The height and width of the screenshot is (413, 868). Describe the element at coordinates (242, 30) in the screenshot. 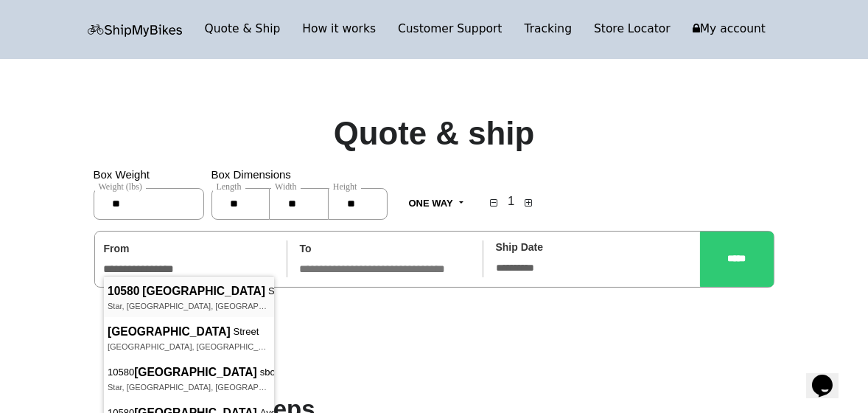

I see `a: Quote & Ship` at that location.